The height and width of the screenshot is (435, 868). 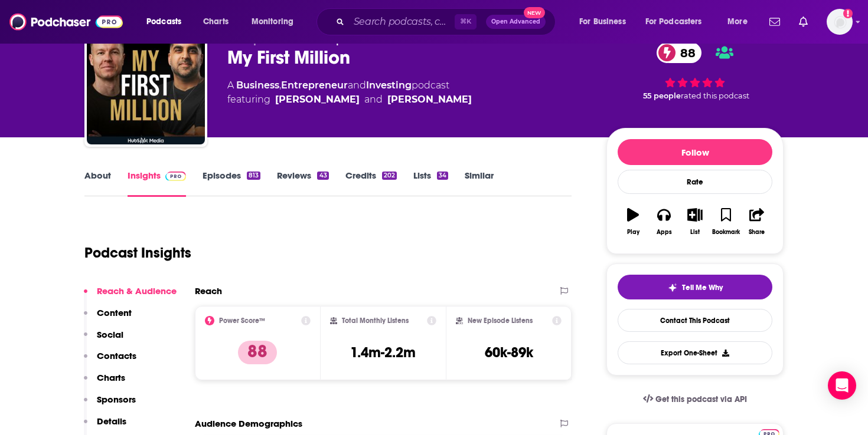 I want to click on div: Share, so click(x=756, y=232).